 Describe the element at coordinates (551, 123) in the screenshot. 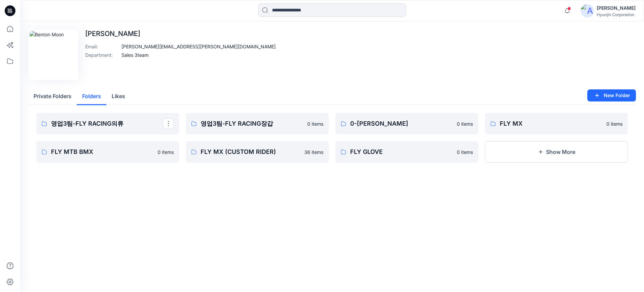

I see `p: FLY MX` at that location.